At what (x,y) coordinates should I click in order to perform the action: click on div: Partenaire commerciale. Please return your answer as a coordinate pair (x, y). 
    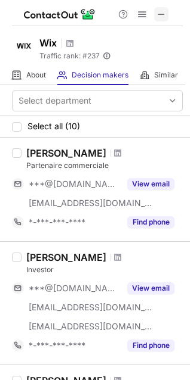
    Looking at the image, I should click on (104, 166).